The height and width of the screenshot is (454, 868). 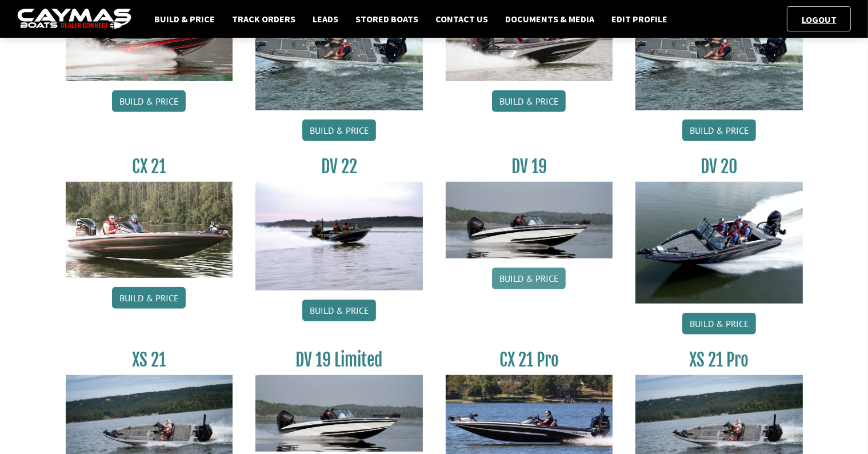 I want to click on a: Leads, so click(x=326, y=19).